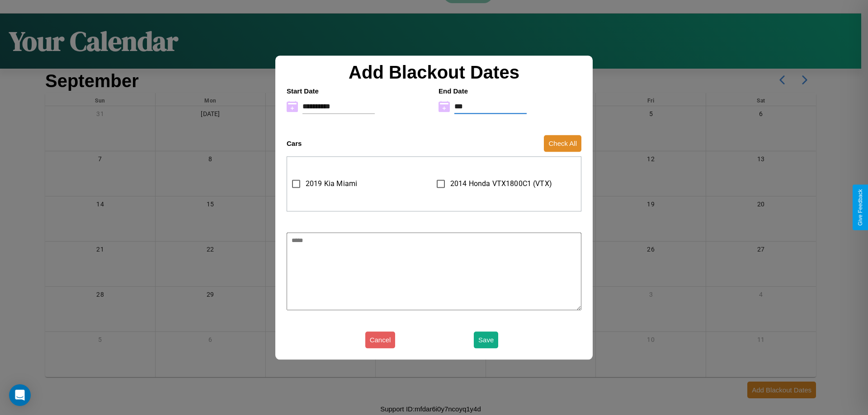 This screenshot has height=415, width=868. What do you see at coordinates (562, 143) in the screenshot?
I see `button: Check All` at bounding box center [562, 143].